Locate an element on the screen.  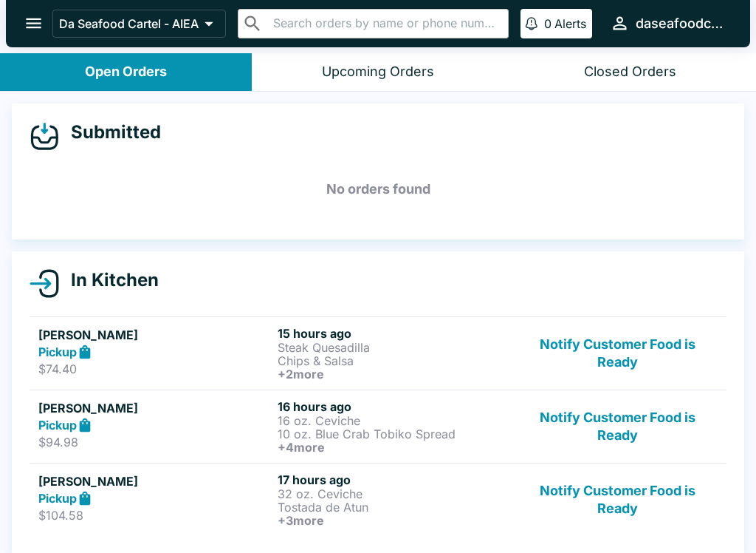
h4: Submitted is located at coordinates (110, 132).